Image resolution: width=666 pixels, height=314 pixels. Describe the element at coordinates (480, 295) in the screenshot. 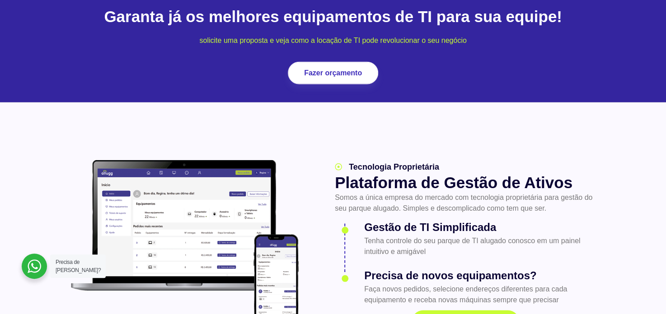

I see `p: Faça novos pedidos, selecione endereços diferentes para cada equipamento e receba novas máquinas ...` at that location.